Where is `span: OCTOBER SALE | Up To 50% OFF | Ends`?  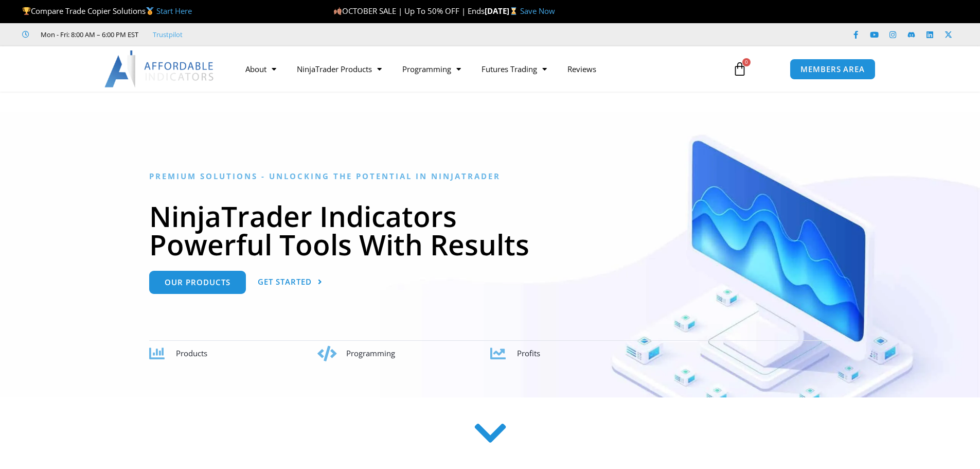 span: OCTOBER SALE | Up To 50% OFF | Ends is located at coordinates (409, 11).